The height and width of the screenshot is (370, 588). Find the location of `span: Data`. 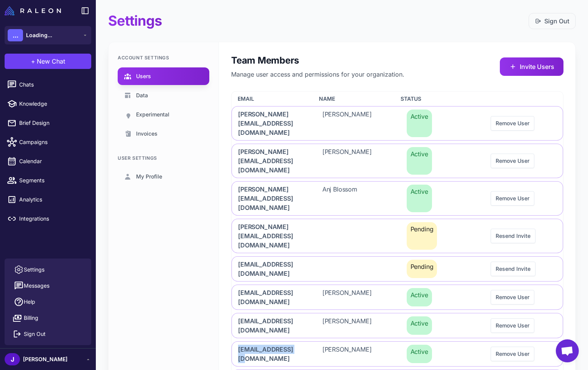

span: Data is located at coordinates (142, 96).